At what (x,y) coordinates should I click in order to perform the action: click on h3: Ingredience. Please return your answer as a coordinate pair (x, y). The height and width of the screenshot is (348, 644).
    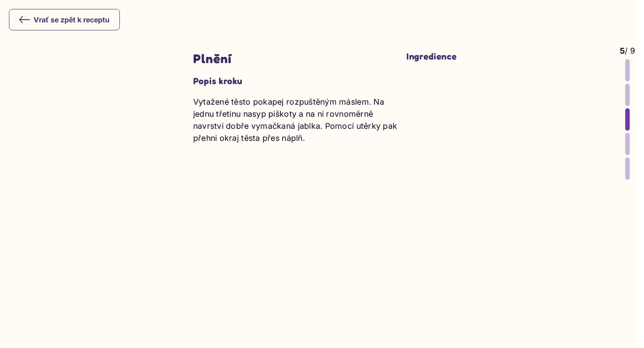
    Looking at the image, I should click on (509, 56).